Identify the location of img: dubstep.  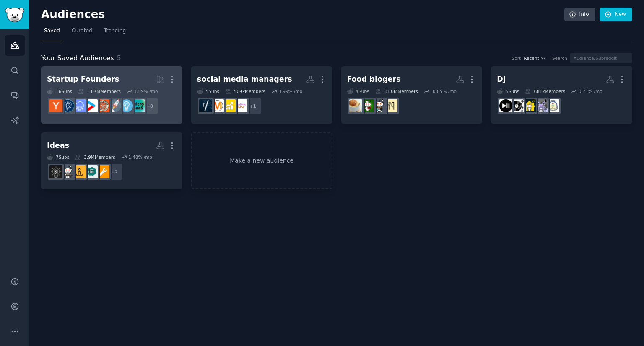
(541, 105).